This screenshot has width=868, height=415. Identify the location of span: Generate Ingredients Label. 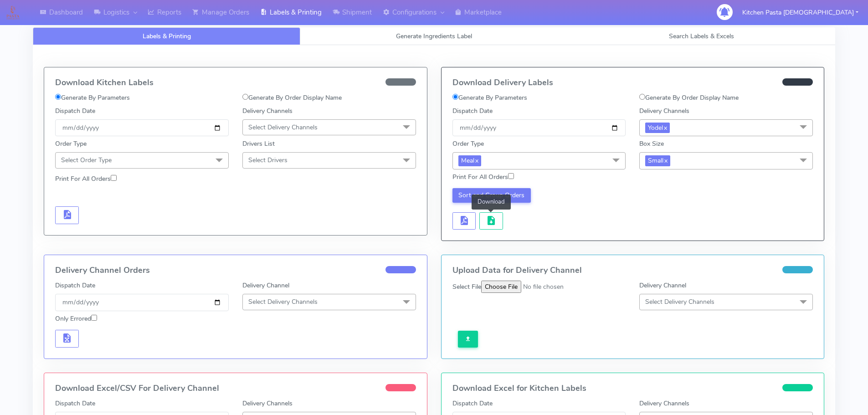
(434, 36).